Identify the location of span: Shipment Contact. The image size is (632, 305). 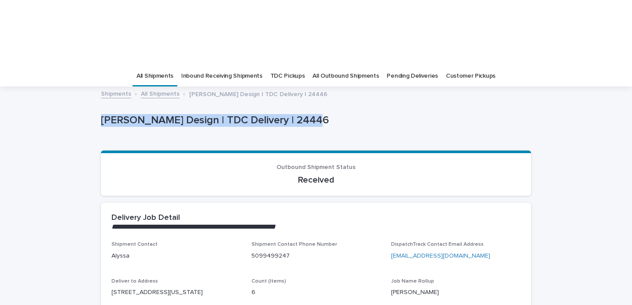
(134, 245).